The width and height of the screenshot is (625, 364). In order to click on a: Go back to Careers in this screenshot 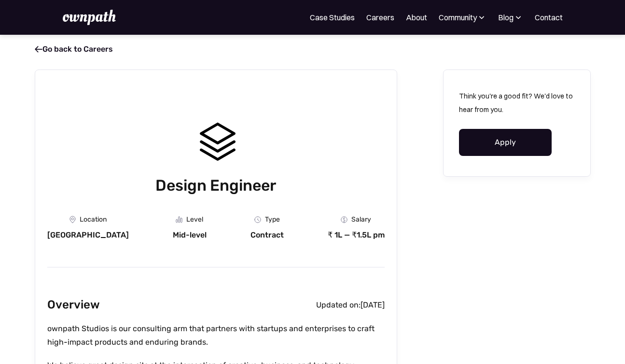, I will do `click(74, 49)`.